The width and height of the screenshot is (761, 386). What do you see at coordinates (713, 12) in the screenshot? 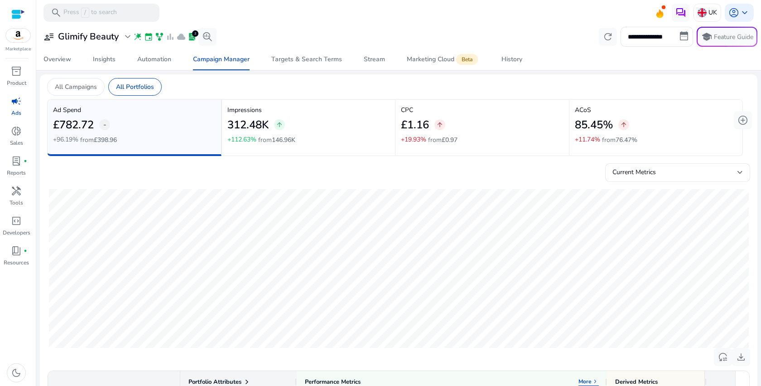
I see `p: UK` at bounding box center [713, 12].